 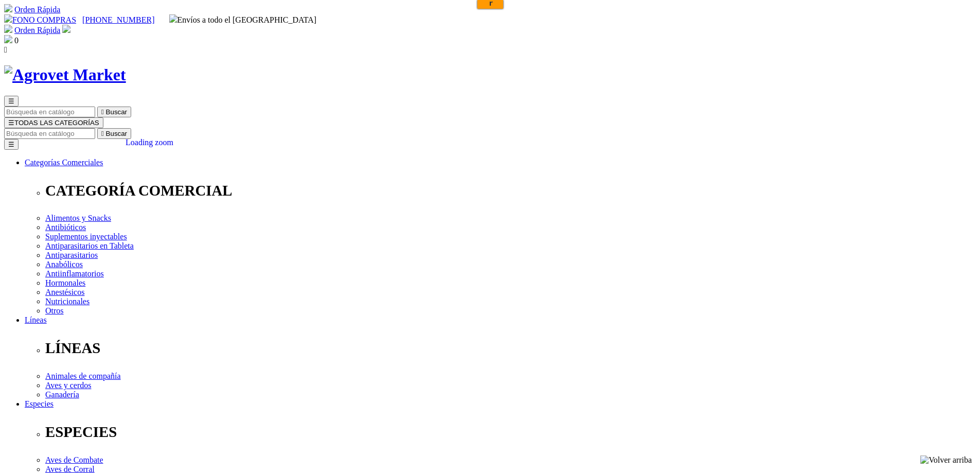 What do you see at coordinates (65, 227) in the screenshot?
I see `span: Antibióticos` at bounding box center [65, 227].